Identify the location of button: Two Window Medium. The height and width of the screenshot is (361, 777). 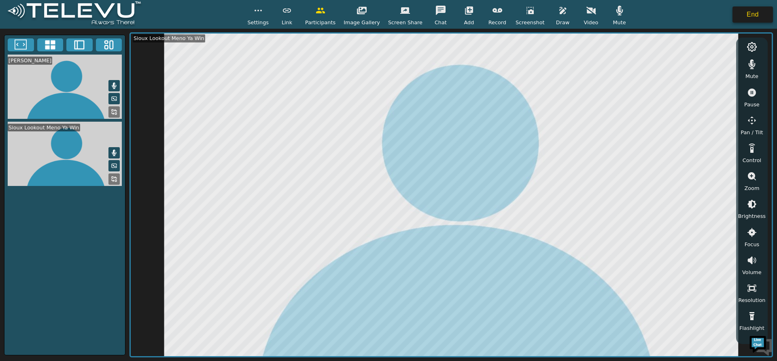
(79, 45).